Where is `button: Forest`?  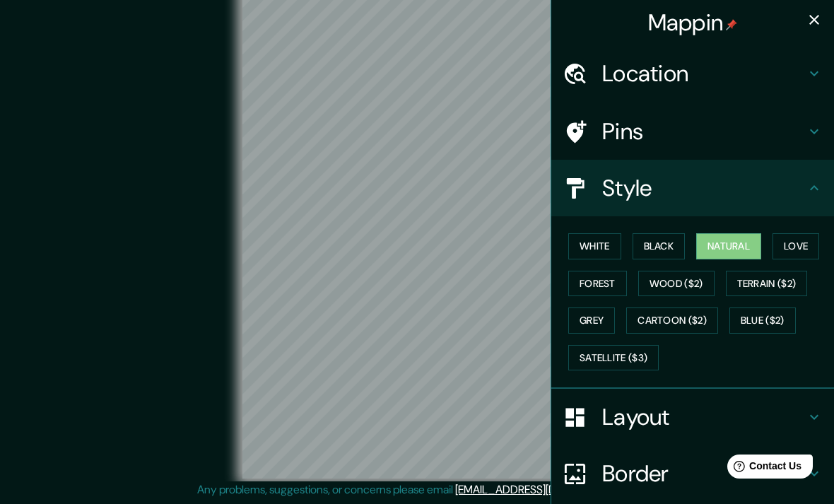
button: Forest is located at coordinates (597, 284).